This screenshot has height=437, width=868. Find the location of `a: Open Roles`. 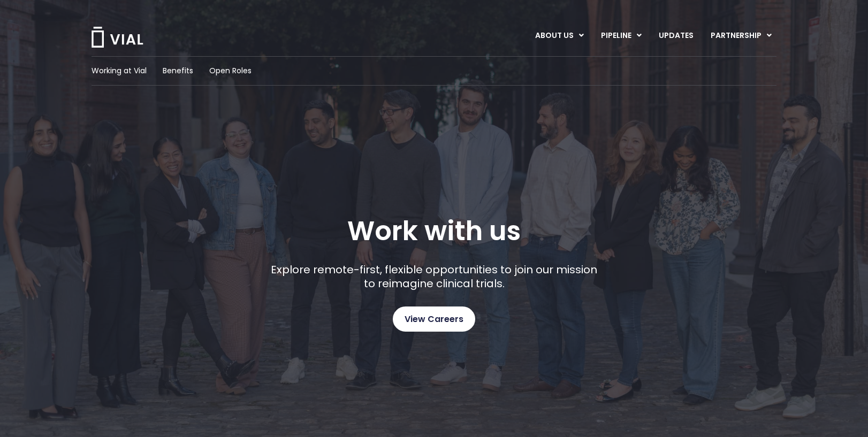

a: Open Roles is located at coordinates (230, 71).